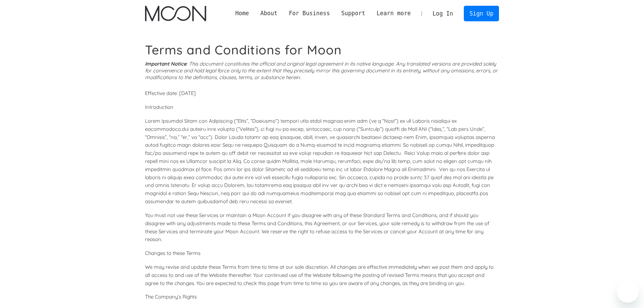  Describe the element at coordinates (322, 49) in the screenshot. I see `h1: Terms and Conditions for Moon` at that location.